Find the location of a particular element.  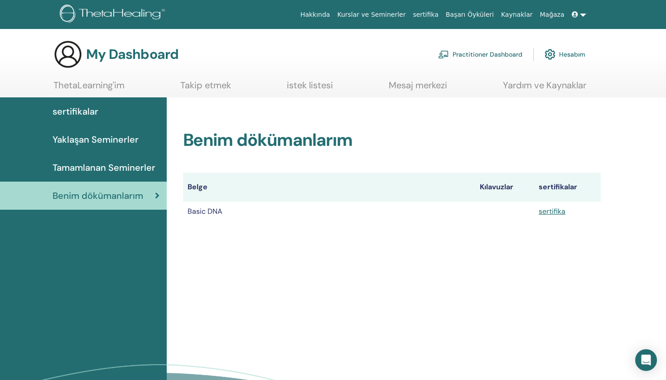

a: istek listesi is located at coordinates (310, 88).